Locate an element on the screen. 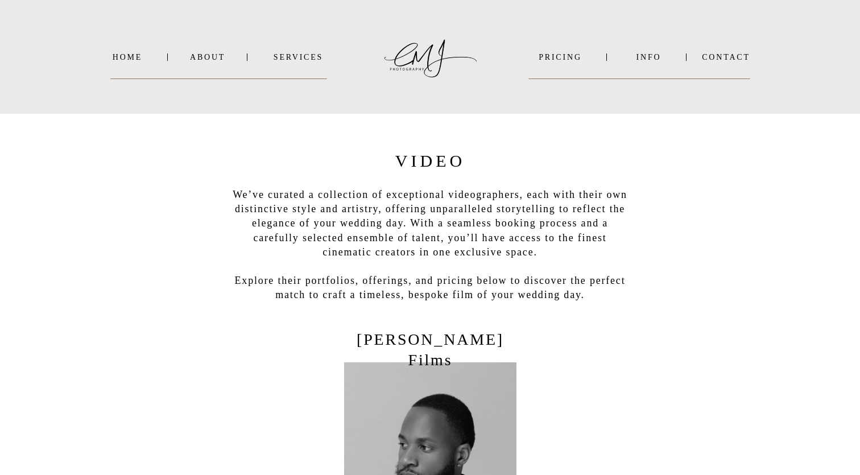 This screenshot has height=475, width=860. a: Home is located at coordinates (127, 57).